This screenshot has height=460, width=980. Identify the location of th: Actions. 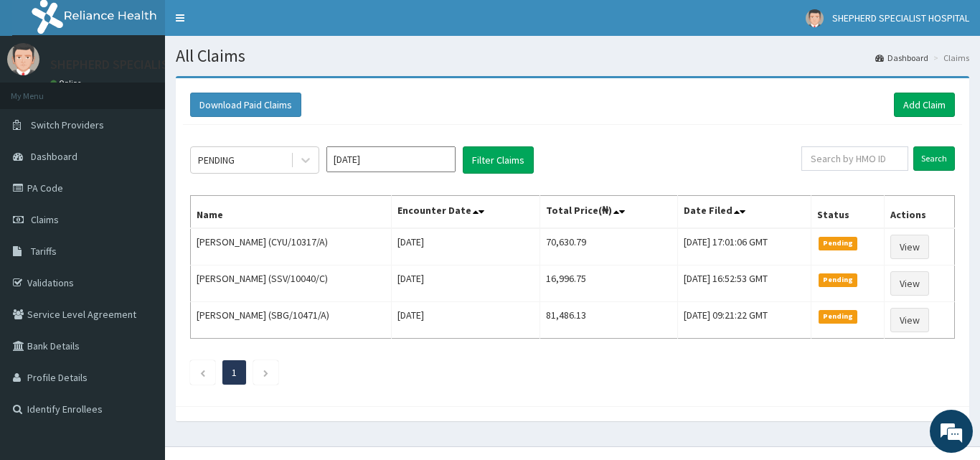
(919, 213).